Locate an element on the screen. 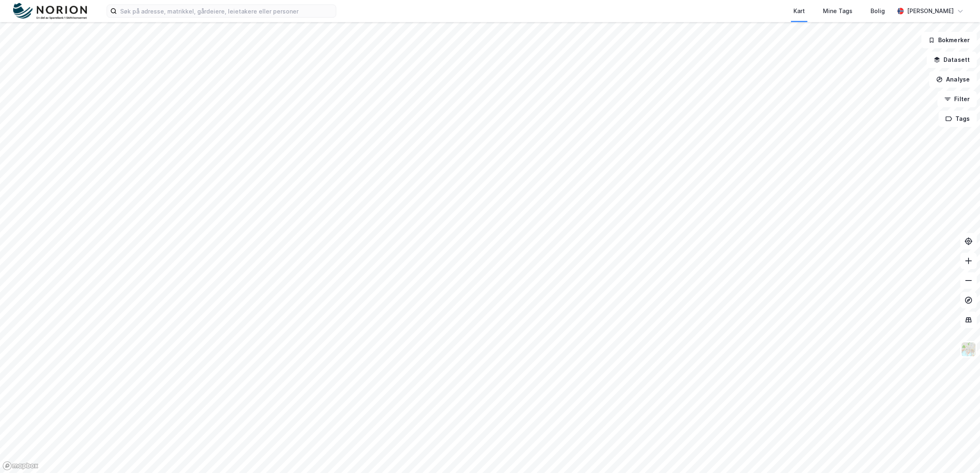  div: Bolig is located at coordinates (878, 11).